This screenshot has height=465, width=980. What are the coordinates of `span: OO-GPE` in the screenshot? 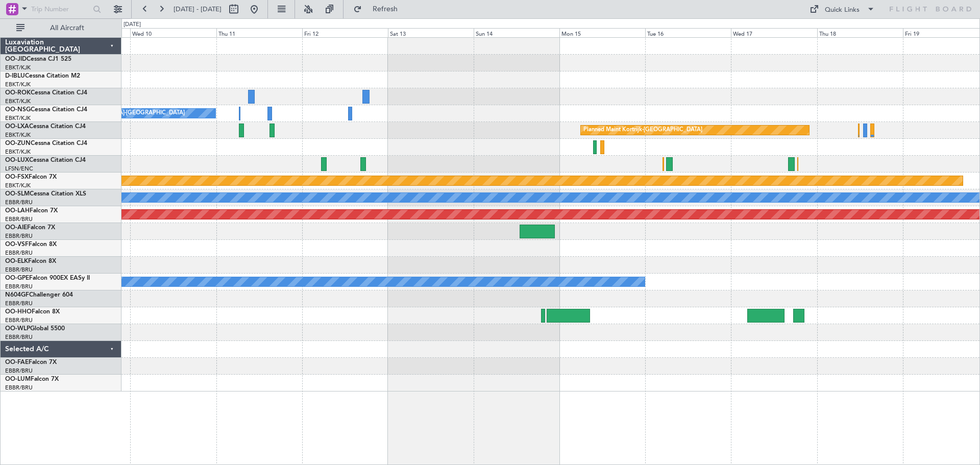 It's located at (17, 278).